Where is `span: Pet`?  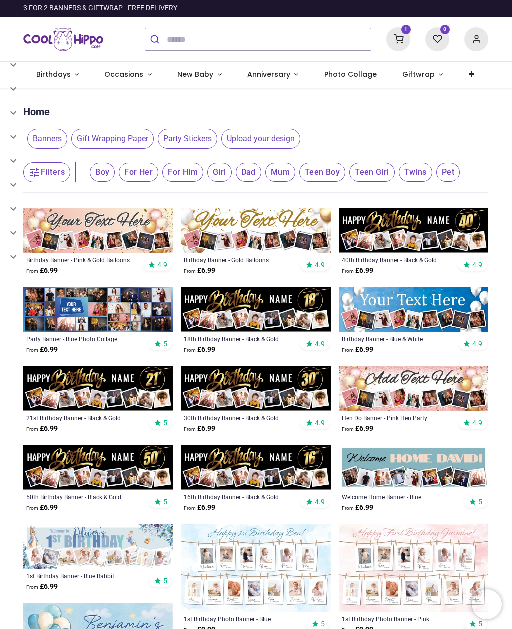
span: Pet is located at coordinates (448, 172).